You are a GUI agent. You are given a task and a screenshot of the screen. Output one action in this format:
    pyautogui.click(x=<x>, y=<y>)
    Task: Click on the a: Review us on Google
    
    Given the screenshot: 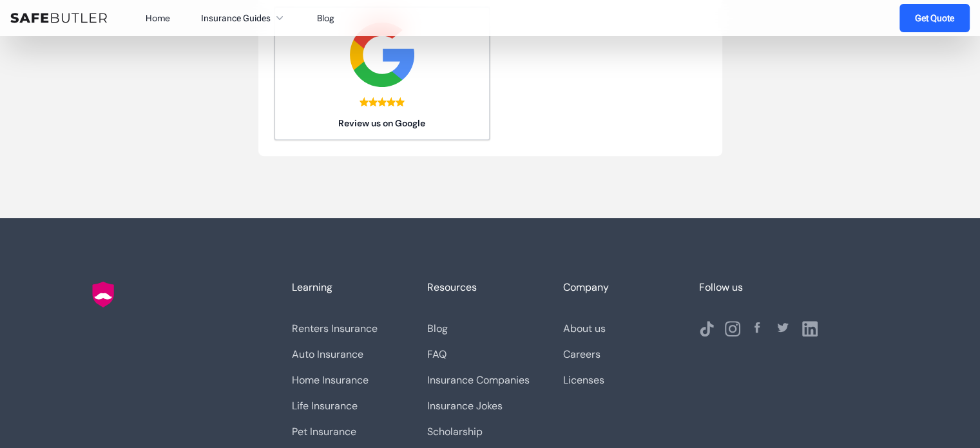 What is the action you would take?
    pyautogui.click(x=382, y=73)
    